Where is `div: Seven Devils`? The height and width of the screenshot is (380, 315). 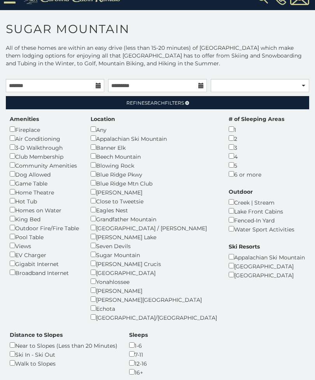
div: Seven Devils is located at coordinates (153, 245).